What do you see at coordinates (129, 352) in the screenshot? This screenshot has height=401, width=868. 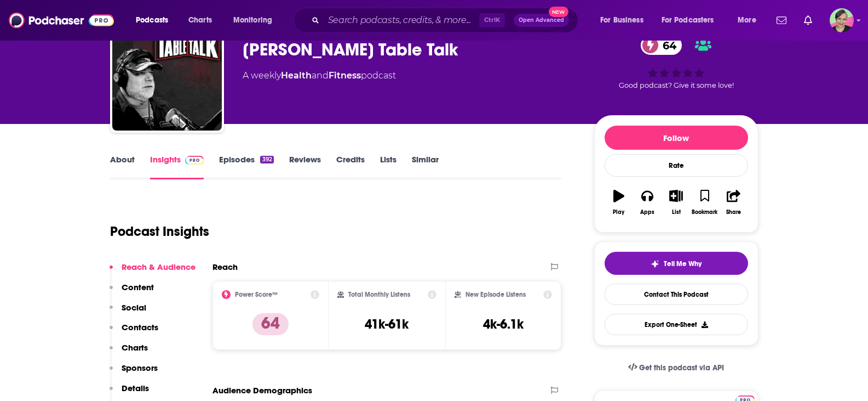 I see `button: Charts` at bounding box center [129, 352].